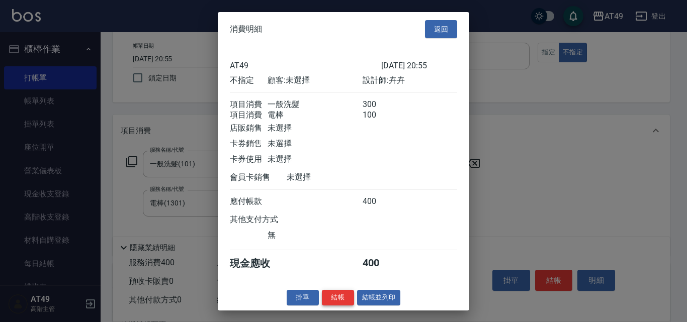 The image size is (687, 322). Describe the element at coordinates (441, 29) in the screenshot. I see `button: 返回` at that location.